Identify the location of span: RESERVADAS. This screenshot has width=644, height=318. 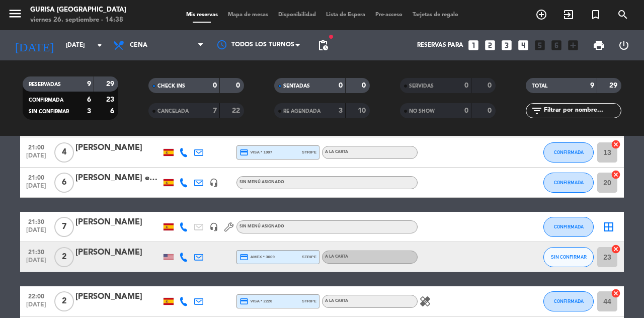
(45, 85).